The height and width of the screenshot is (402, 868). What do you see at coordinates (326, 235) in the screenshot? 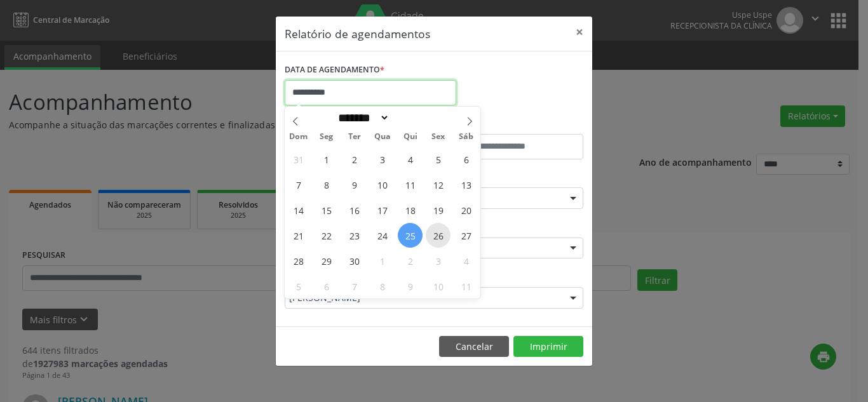
I see `span: Setembro 22, 2025` at bounding box center [326, 235].